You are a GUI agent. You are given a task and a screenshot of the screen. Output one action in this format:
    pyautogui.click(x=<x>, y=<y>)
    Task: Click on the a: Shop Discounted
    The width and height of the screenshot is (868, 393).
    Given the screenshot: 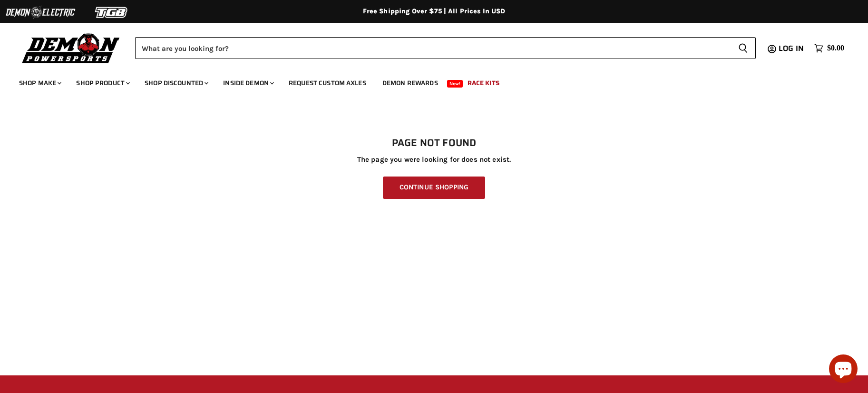 What is the action you would take?
    pyautogui.click(x=175, y=83)
    